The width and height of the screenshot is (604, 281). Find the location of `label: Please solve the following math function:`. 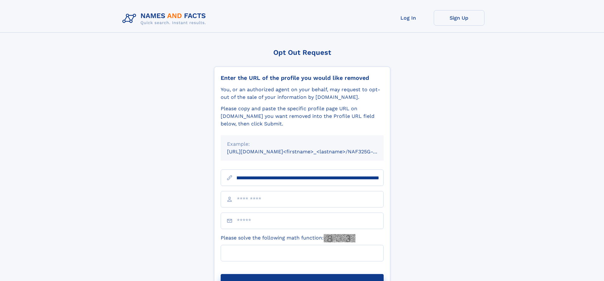

label: Please solve the following math function: is located at coordinates (288, 239).